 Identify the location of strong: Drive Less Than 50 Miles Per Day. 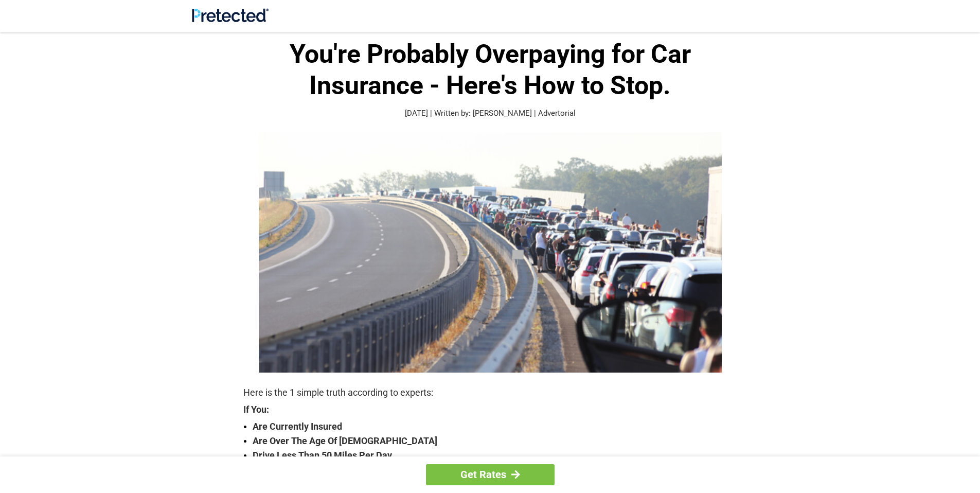
(495, 455).